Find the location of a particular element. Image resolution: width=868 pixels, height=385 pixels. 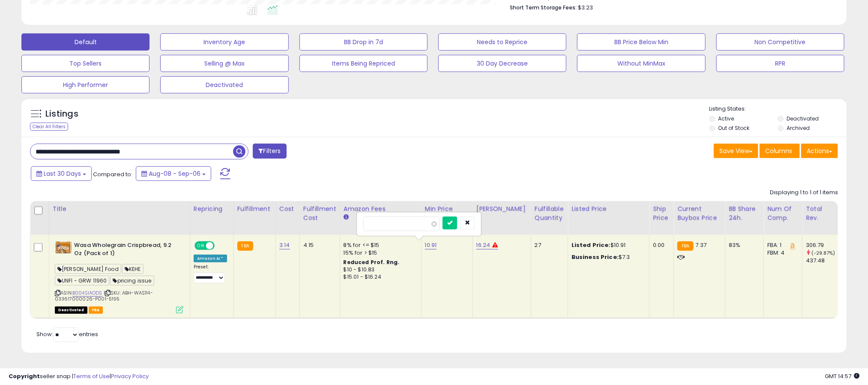

b: Reduced Prof. Rng. is located at coordinates (371, 262).